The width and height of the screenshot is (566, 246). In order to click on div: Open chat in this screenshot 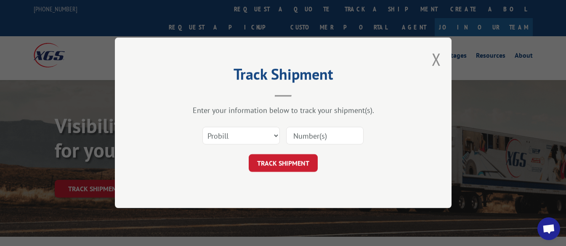, I will do `click(549, 229)`.